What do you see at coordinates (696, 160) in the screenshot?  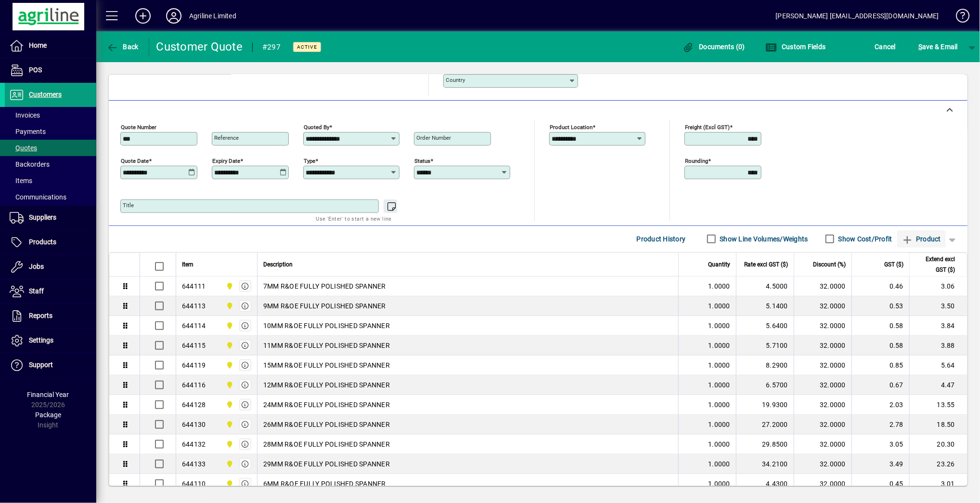 I see `mat-label: Rounding` at bounding box center [696, 160].